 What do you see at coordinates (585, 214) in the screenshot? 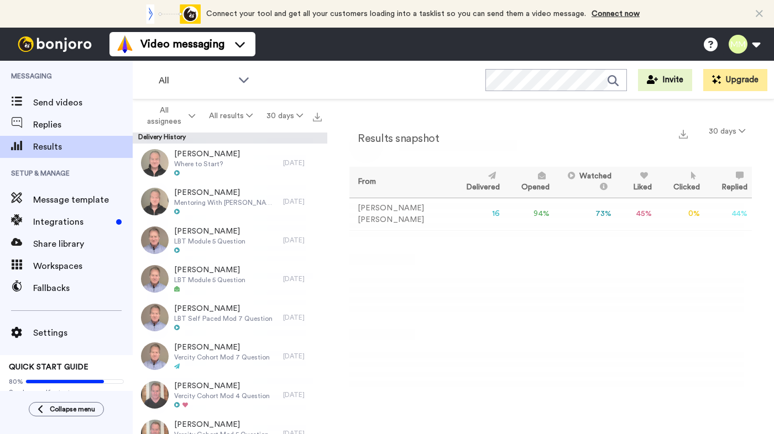
I see `td: 73 %` at bounding box center [585, 214].